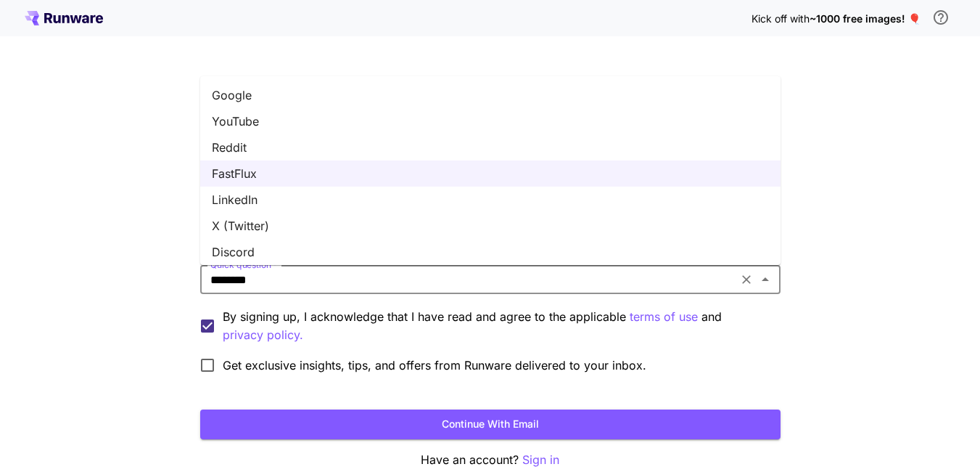 Image resolution: width=980 pixels, height=472 pixels. Describe the element at coordinates (490, 121) in the screenshot. I see `li: YouTube` at that location.